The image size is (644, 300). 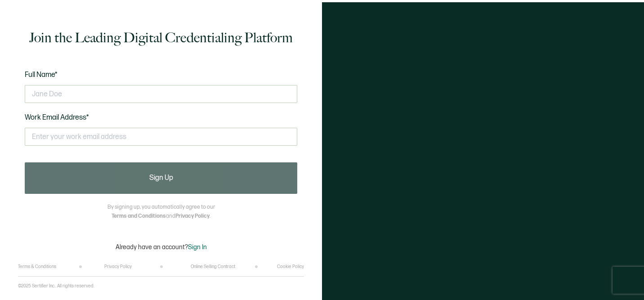 I want to click on a: Cookie Policy, so click(x=291, y=267).